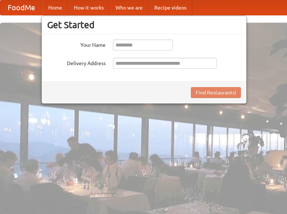 This screenshot has height=214, width=287. What do you see at coordinates (89, 8) in the screenshot?
I see `a: How it works` at bounding box center [89, 8].